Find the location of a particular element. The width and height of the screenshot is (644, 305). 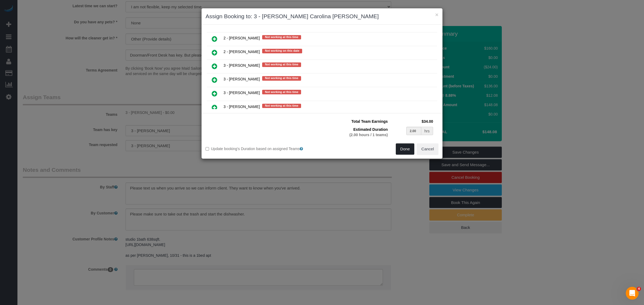

span: Estimated Duration is located at coordinates (370, 129).